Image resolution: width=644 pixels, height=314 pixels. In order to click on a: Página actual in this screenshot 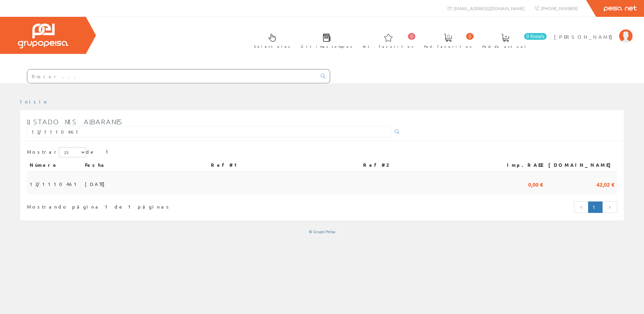, I will do `click(595, 207)`.